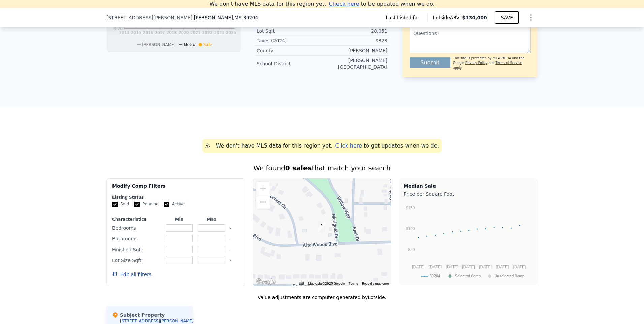  I want to click on div: A chart., so click(468, 241).